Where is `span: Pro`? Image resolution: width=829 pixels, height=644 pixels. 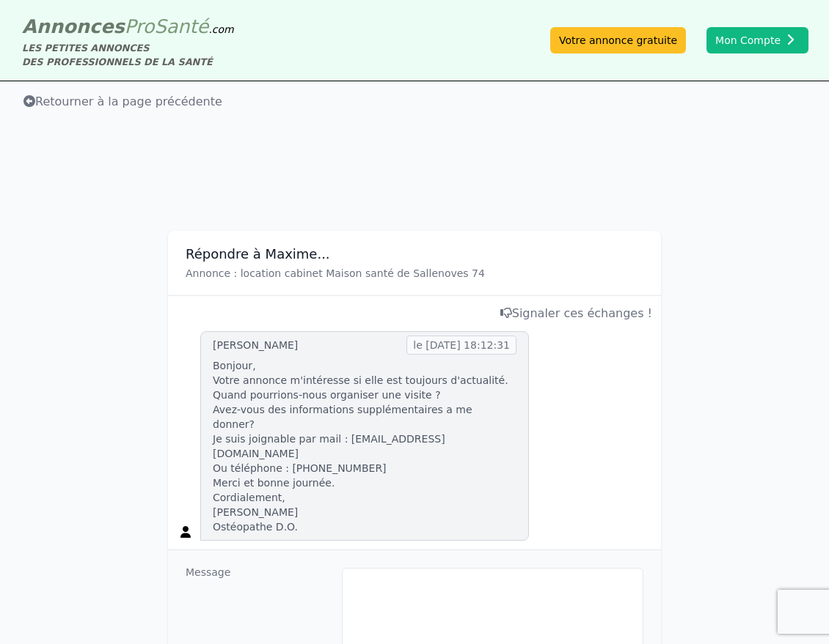
span: Pro is located at coordinates (139, 26).